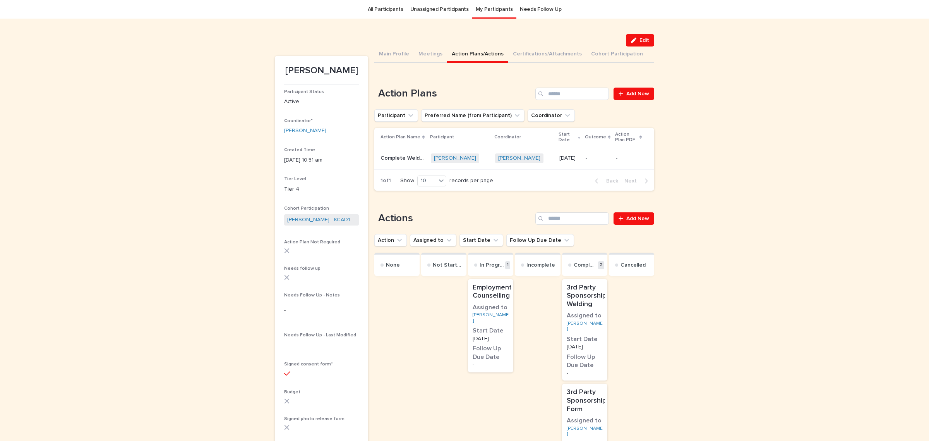  I want to click on a: My Participants, so click(494, 9).